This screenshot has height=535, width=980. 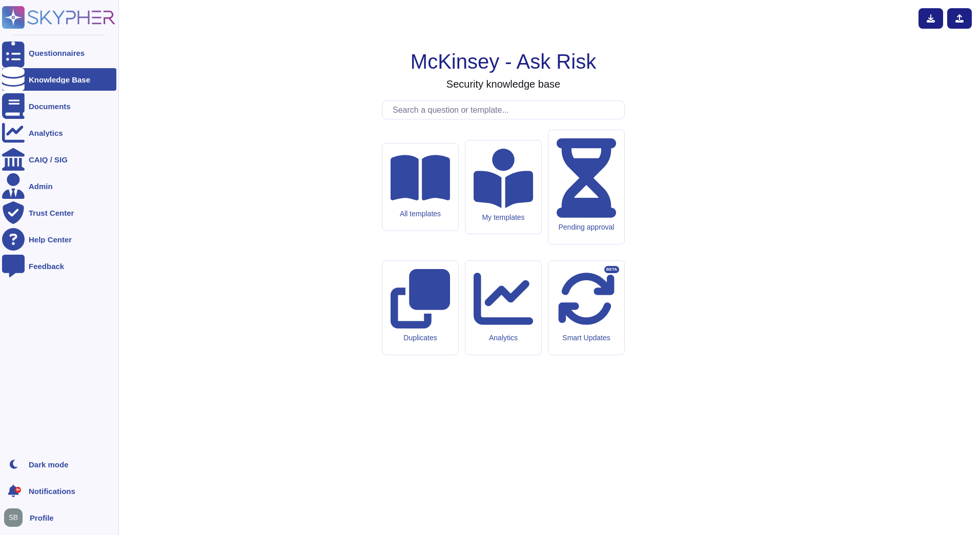 I want to click on div: Feedback, so click(x=47, y=267).